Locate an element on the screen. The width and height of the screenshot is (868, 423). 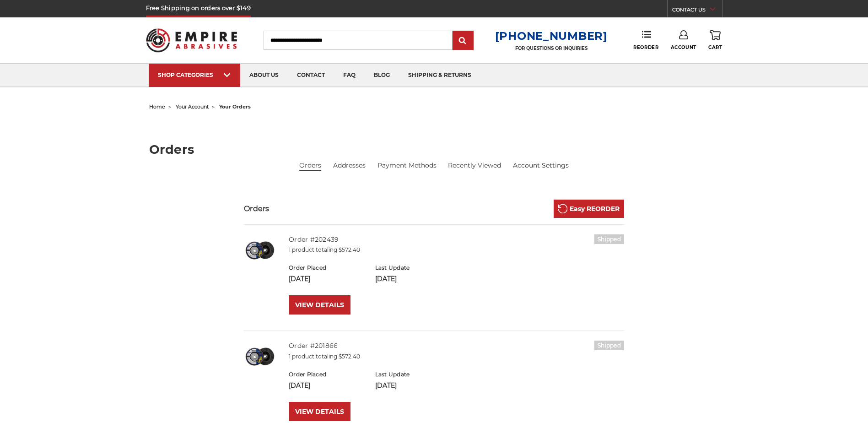
a: Addresses is located at coordinates (349, 165).